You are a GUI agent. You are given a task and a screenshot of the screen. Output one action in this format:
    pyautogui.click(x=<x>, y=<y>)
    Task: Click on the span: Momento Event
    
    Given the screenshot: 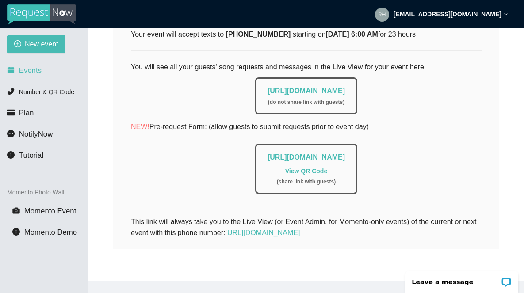 What is the action you would take?
    pyautogui.click(x=50, y=211)
    